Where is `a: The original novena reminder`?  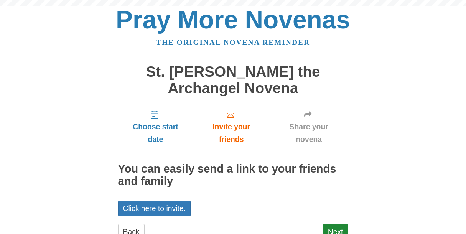 a: The original novena reminder is located at coordinates (233, 42).